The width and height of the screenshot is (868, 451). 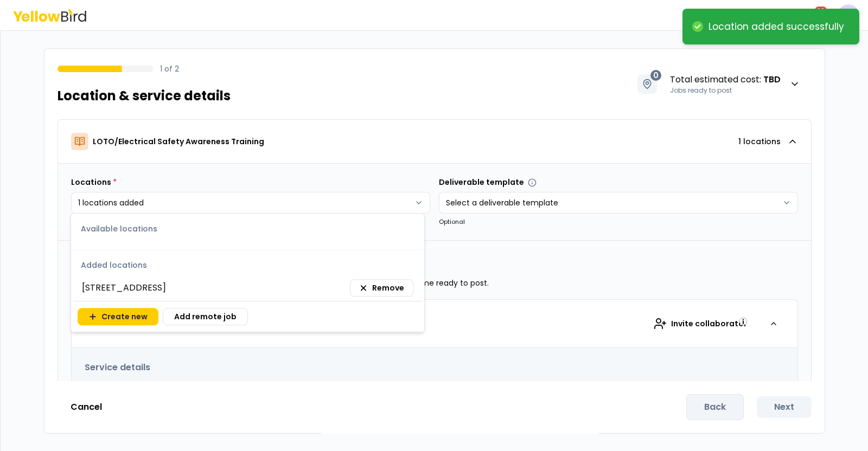 I want to click on div: Added locations, so click(x=248, y=264).